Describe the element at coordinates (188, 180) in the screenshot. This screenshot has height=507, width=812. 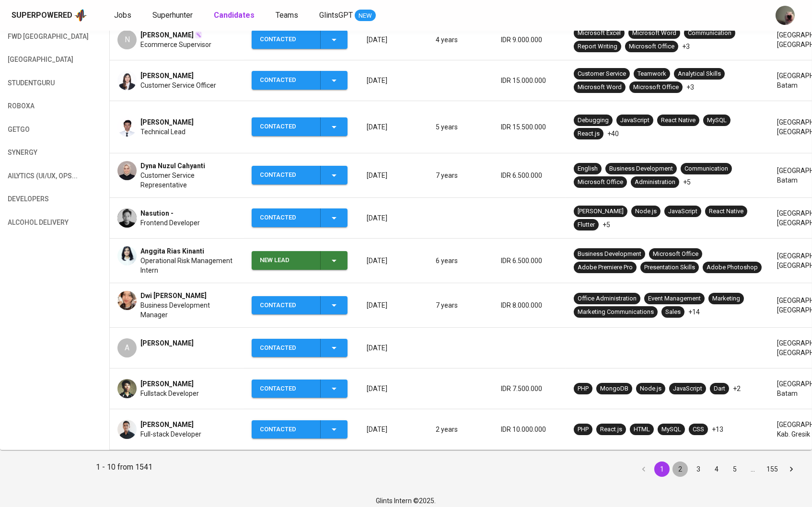
I see `span: Customer Service Representative` at that location.